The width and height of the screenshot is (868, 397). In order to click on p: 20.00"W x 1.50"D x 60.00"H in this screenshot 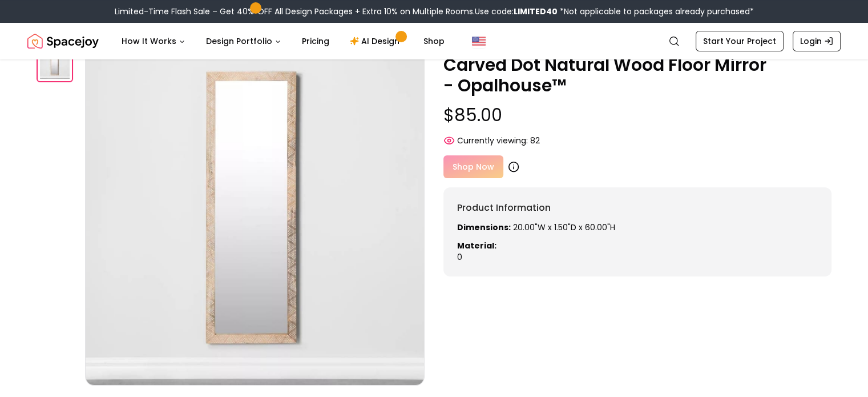, I will do `click(638, 227)`.